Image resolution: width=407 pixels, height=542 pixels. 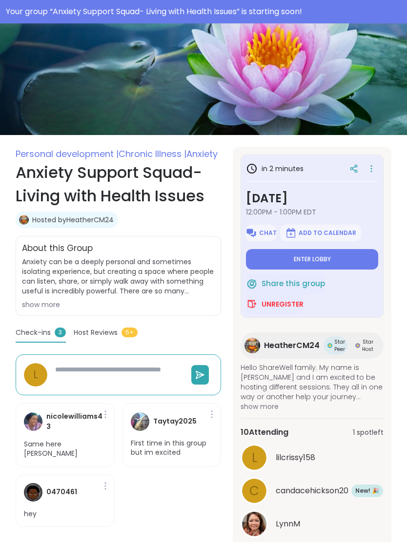 I want to click on h1: Anxiety Support Squad- Living with Health Issues, so click(x=118, y=184).